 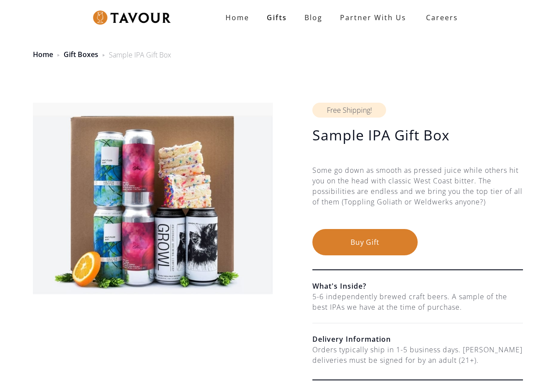 I want to click on button: Buy Gift, so click(x=365, y=242).